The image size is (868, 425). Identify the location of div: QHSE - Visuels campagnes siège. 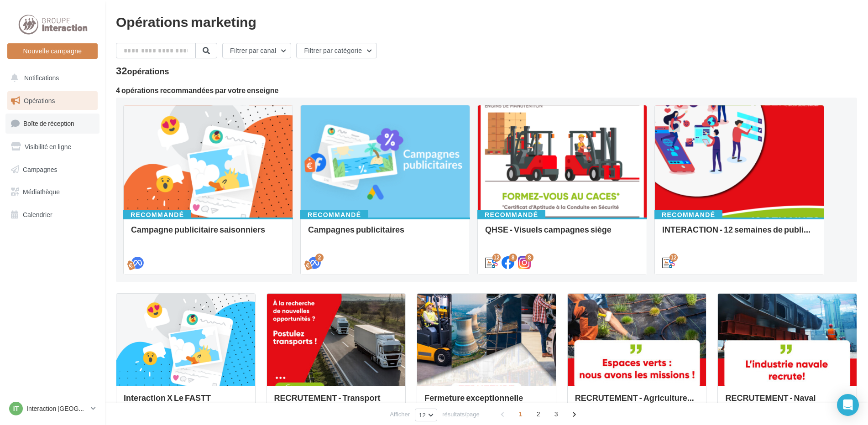
(562, 234).